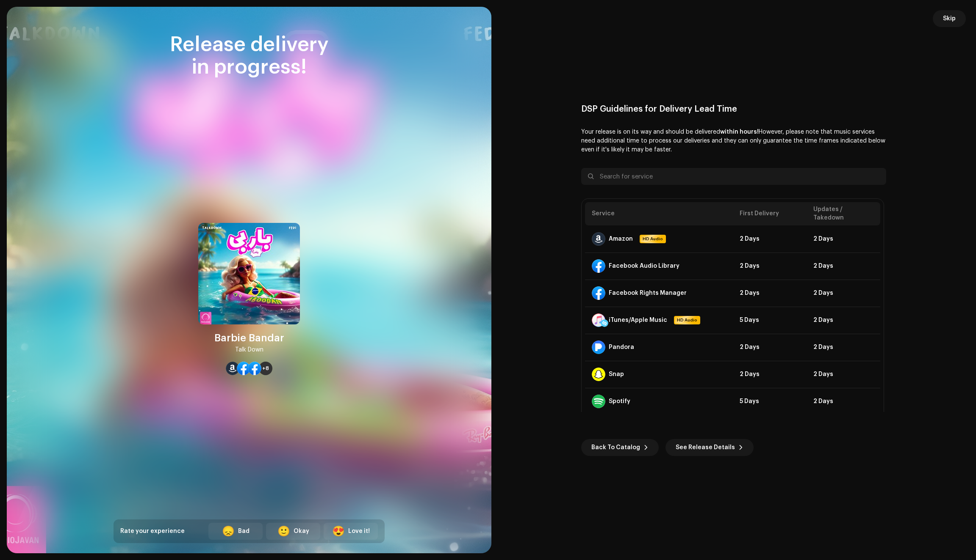 The height and width of the screenshot is (560, 976). I want to click on div: iTunes/Apple Music, so click(638, 320).